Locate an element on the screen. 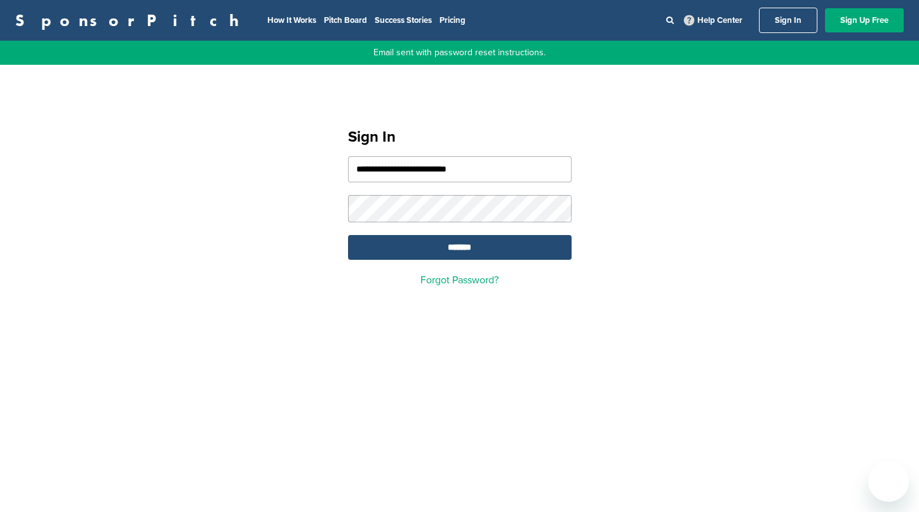  a: Sign In is located at coordinates (788, 20).